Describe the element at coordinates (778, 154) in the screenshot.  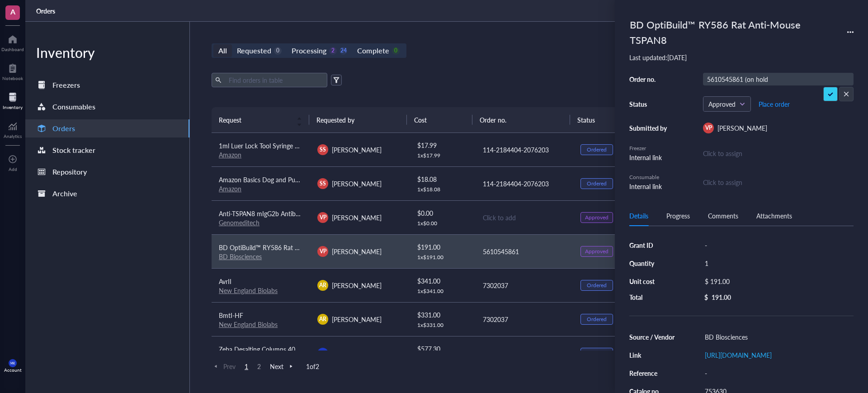
I see `div: Click to assign` at that location.